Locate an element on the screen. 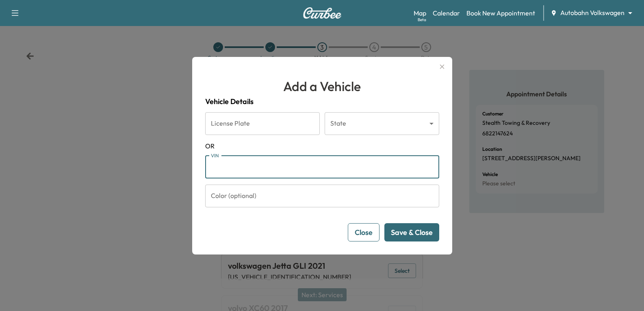 The image size is (644, 311). button: Save & Close is located at coordinates (412, 232).